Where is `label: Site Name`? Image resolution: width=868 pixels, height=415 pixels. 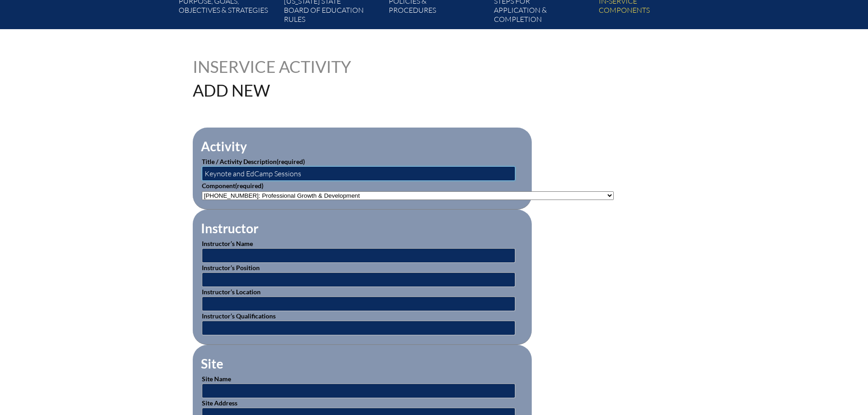 label: Site Name is located at coordinates (216, 379).